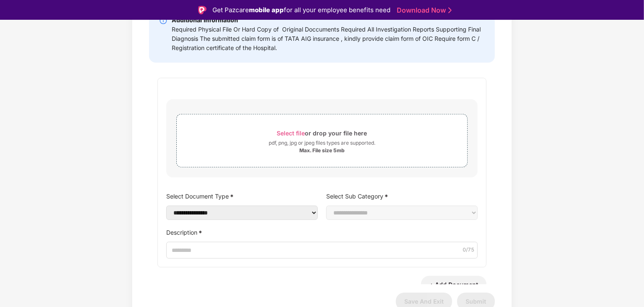 Image resolution: width=644 pixels, height=307 pixels. Describe the element at coordinates (402, 196) in the screenshot. I see `label: Select Sub Category` at that location.